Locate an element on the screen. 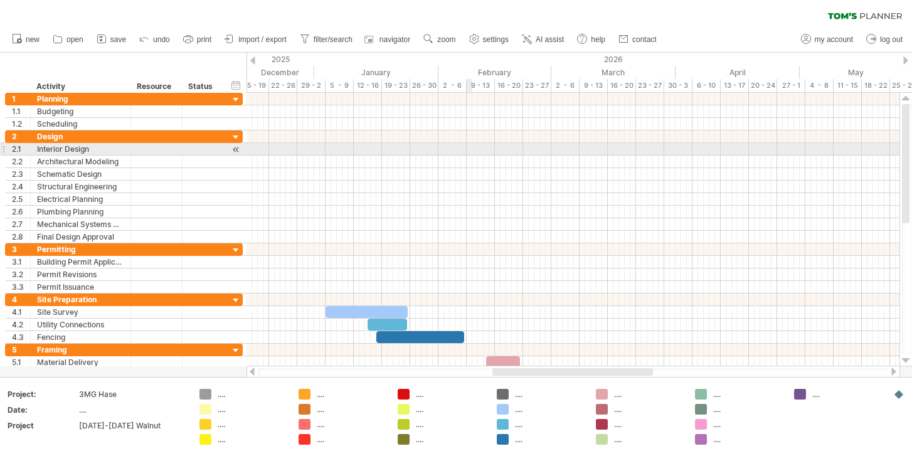 The image size is (912, 461). div: 30 - 3 is located at coordinates (678, 85).